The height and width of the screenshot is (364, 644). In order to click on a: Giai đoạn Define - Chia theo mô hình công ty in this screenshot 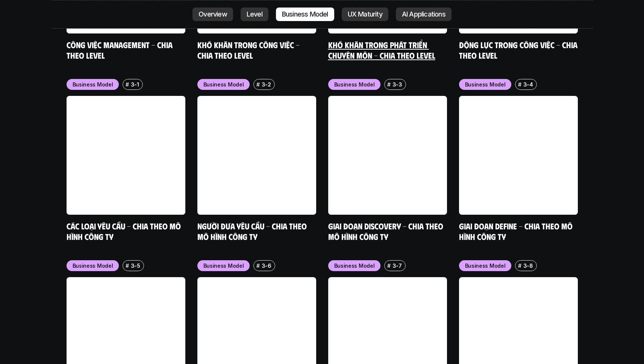, I will do `click(517, 231)`.